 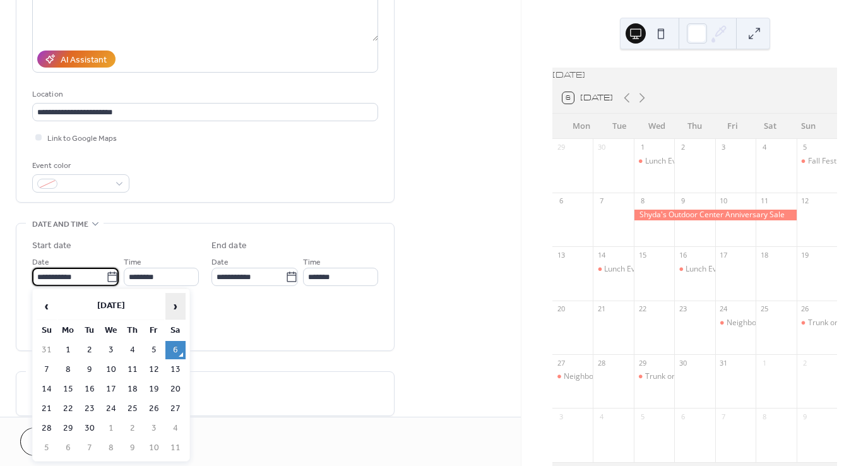 What do you see at coordinates (90, 409) in the screenshot?
I see `td: 23` at bounding box center [90, 409].